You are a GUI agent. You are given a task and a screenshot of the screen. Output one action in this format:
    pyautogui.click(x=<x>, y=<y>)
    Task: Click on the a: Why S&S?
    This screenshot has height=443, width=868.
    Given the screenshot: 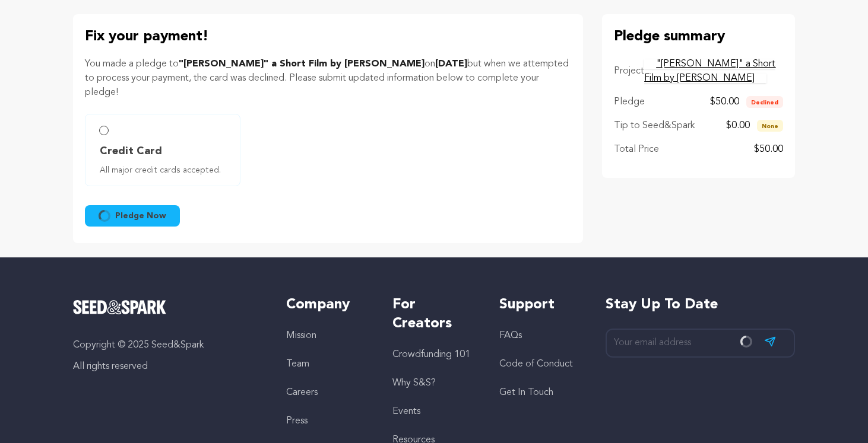 What is the action you would take?
    pyautogui.click(x=414, y=384)
    